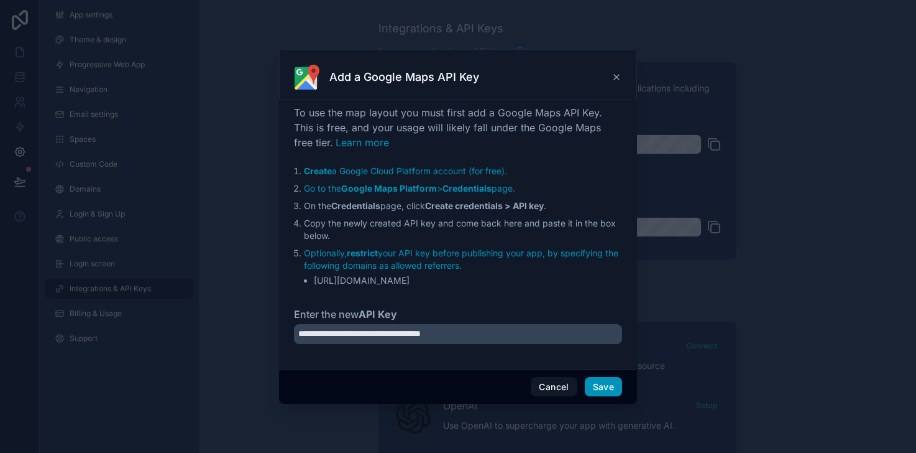 This screenshot has height=453, width=916. I want to click on button: Cancel, so click(554, 387).